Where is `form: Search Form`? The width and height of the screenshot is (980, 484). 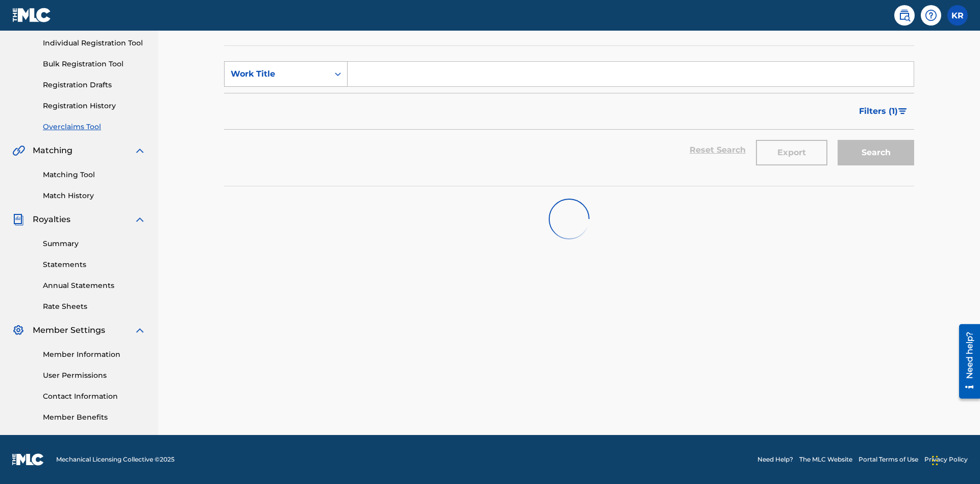 form: Search Form is located at coordinates (569, 116).